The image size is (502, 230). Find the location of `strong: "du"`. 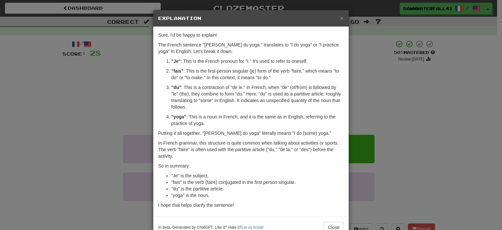

strong: "du" is located at coordinates (176, 87).